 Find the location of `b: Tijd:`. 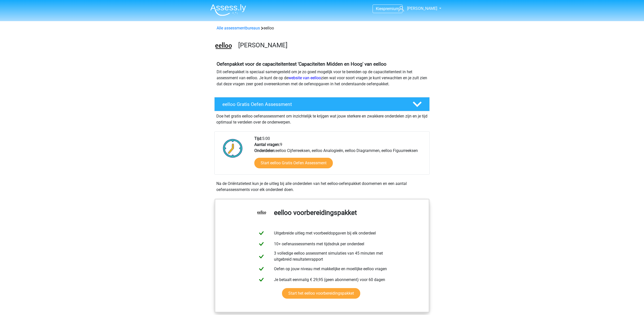

b: Tijd: is located at coordinates (258, 139).